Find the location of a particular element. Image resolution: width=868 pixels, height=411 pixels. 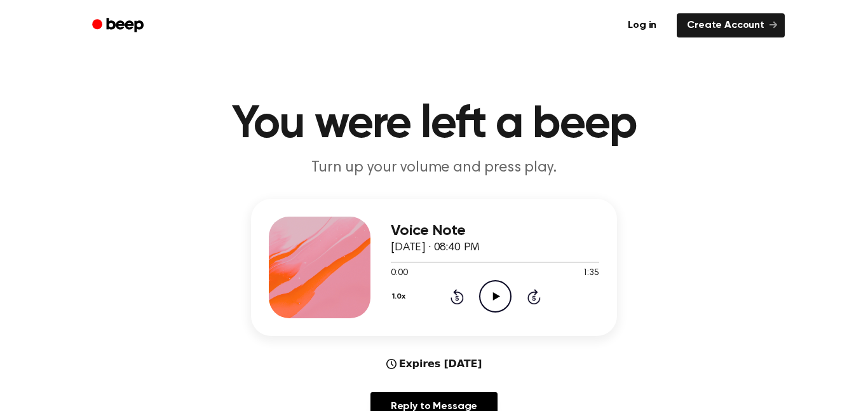

p: Turn up your volume and press play. is located at coordinates (434, 167).